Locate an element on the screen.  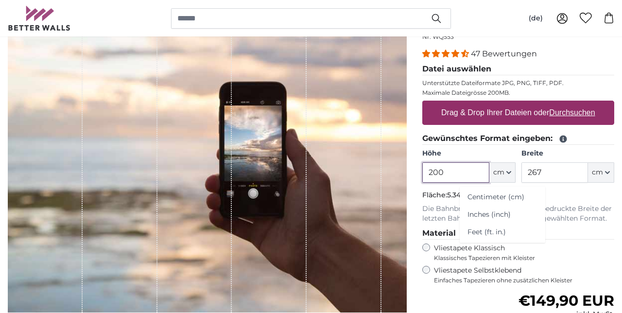
img: Betterwalls is located at coordinates (39, 18).